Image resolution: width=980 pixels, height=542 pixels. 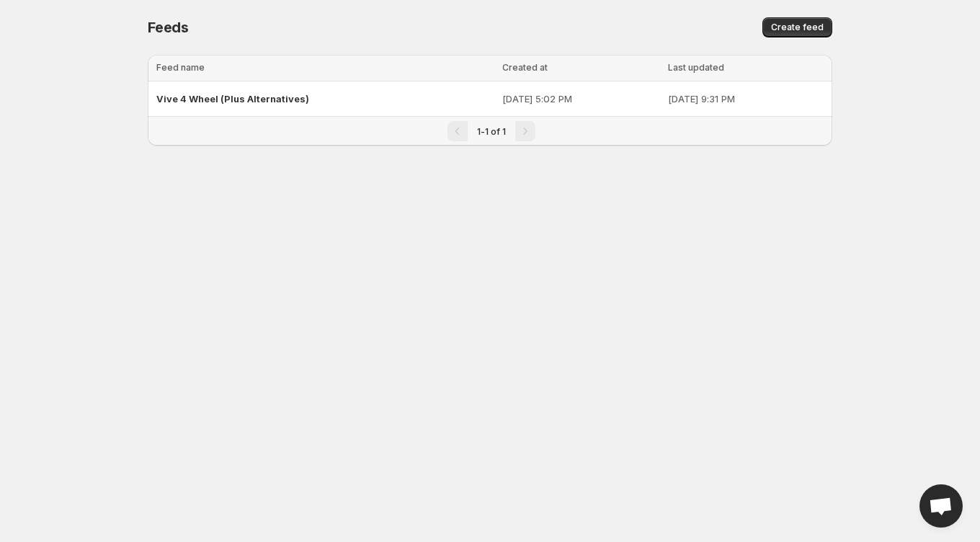 I want to click on span: Created at, so click(x=525, y=67).